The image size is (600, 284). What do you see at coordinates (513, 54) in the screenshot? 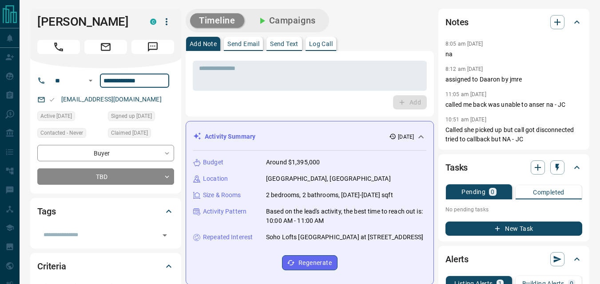
I see `p: na` at bounding box center [513, 54].